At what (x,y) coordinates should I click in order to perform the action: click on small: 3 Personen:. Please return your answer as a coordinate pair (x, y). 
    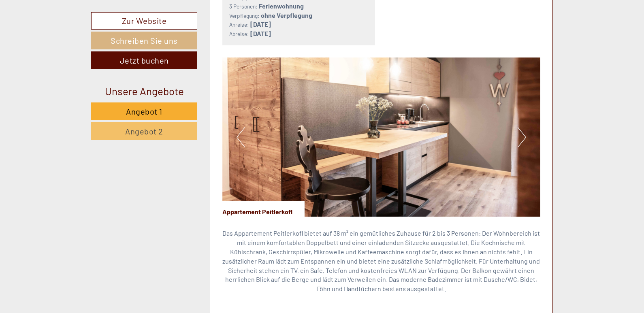
    Looking at the image, I should click on (243, 6).